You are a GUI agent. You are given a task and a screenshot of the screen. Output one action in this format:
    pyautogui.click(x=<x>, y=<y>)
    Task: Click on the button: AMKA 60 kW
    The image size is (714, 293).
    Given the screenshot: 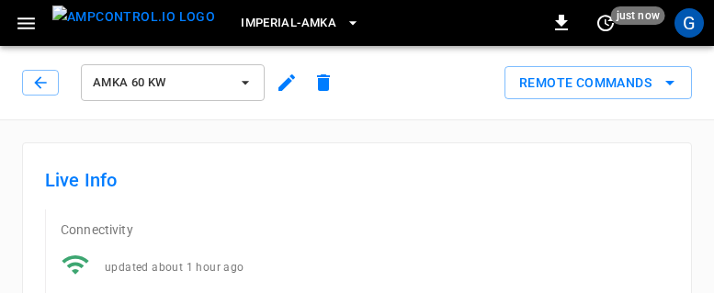 What is the action you would take?
    pyautogui.click(x=173, y=83)
    